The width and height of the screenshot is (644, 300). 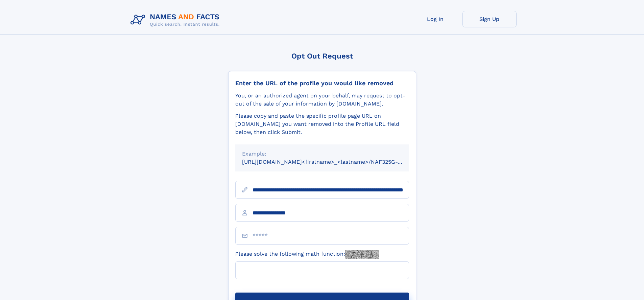 I want to click on div: Enter the URL of the profile you would like removed, so click(x=322, y=83).